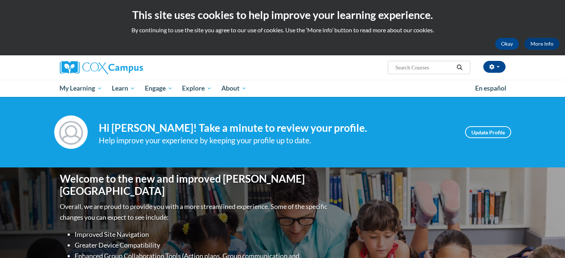  I want to click on img: Cox Campus, so click(101, 68).